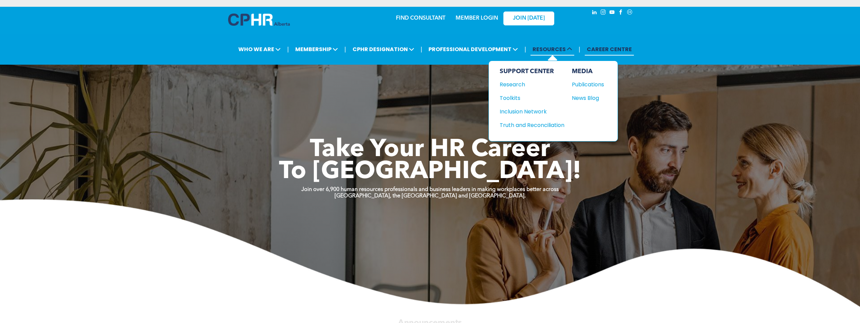 The width and height of the screenshot is (860, 323). What do you see at coordinates (532, 125) in the screenshot?
I see `a: Truth and Reconciliation` at bounding box center [532, 125].